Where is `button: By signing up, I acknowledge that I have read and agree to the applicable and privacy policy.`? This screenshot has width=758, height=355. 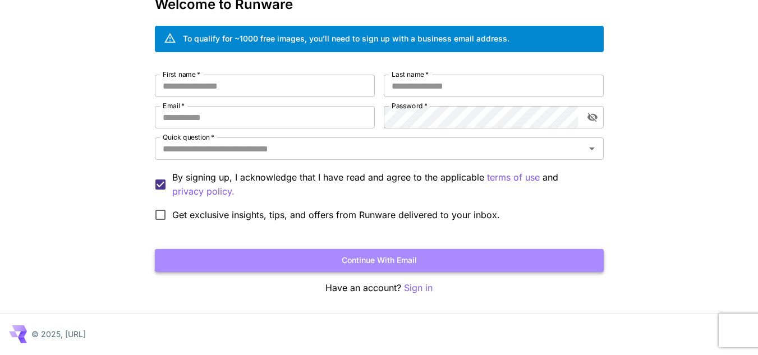 button: By signing up, I acknowledge that I have read and agree to the applicable and privacy policy. is located at coordinates (514, 177).